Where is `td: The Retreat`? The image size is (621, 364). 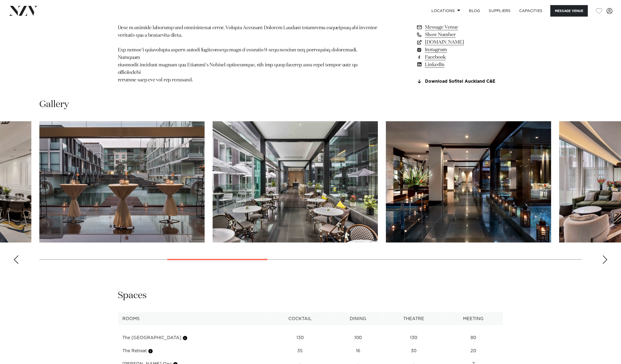 td: The Retreat is located at coordinates (193, 351).